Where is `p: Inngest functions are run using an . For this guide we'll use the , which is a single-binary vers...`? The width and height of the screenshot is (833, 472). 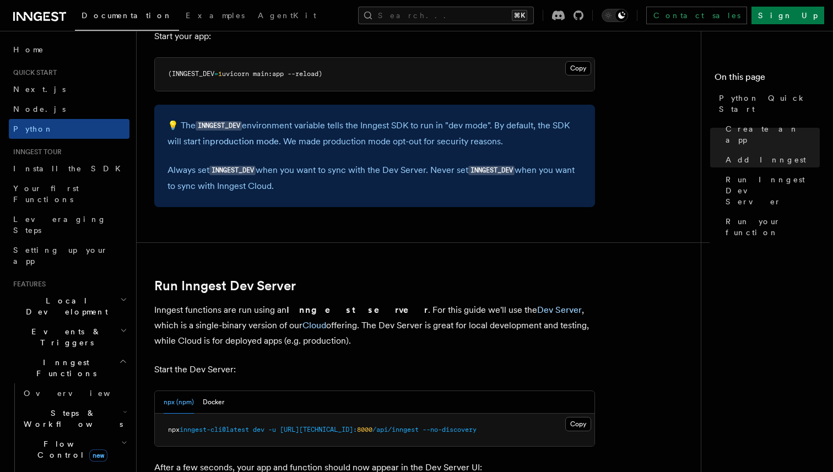
p: Inngest functions are run using an . For this guide we'll use the , which is a single-binary vers... is located at coordinates (374, 325).